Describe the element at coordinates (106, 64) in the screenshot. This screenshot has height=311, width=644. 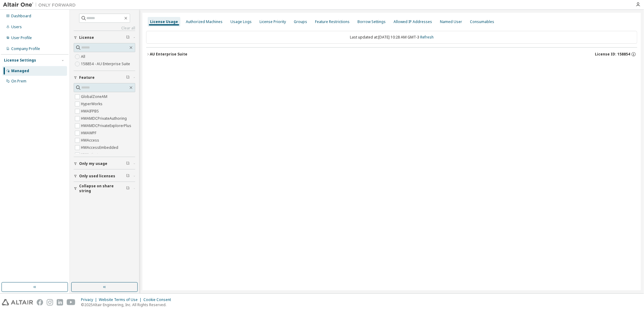
I see `label: 158854 - AU Enterprise Suite` at that location.